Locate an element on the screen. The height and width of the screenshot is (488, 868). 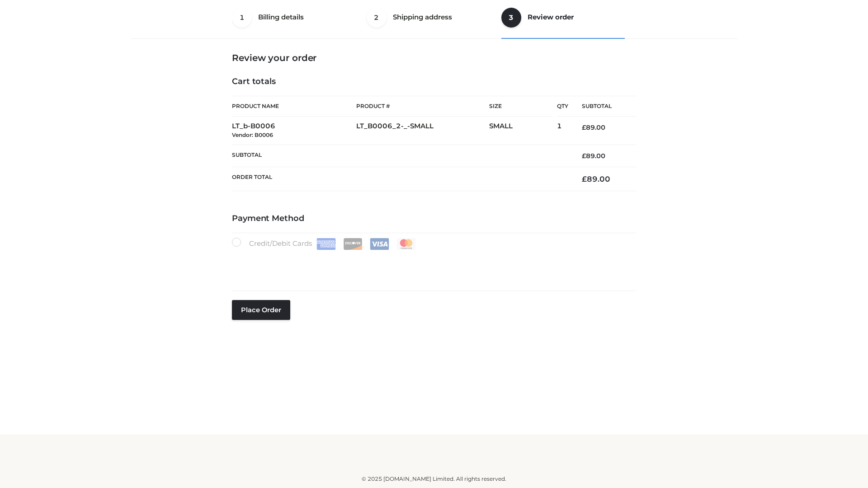
img: Visa is located at coordinates (380, 244).